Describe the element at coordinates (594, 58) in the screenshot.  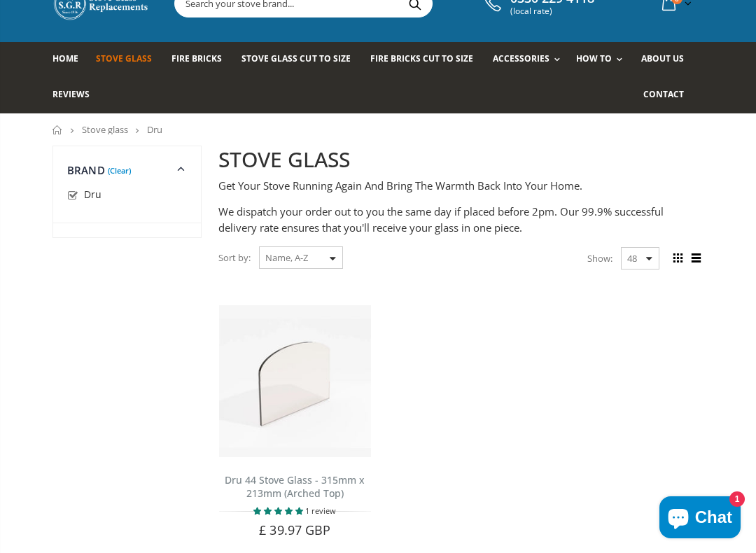
I see `span: How To` at that location.